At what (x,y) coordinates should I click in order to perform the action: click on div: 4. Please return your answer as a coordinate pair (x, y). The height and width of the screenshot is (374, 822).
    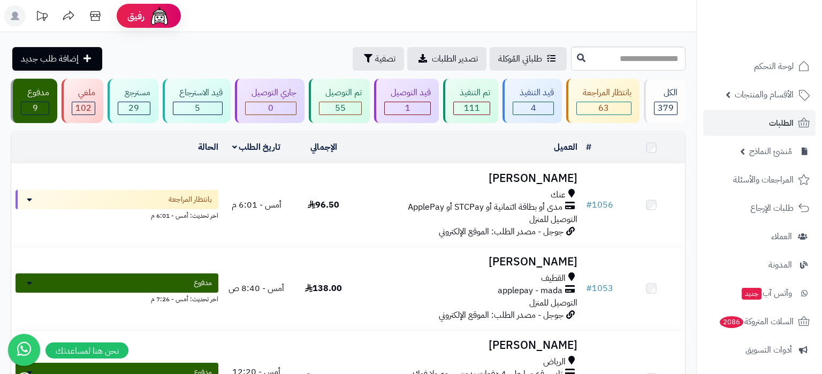
    Looking at the image, I should click on (533, 108).